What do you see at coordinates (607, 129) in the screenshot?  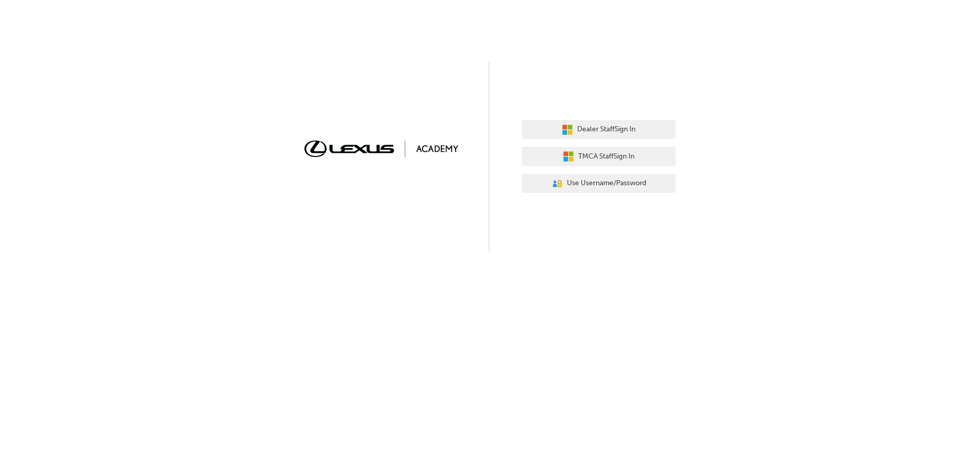 I see `span: Dealer Staff Sign In` at bounding box center [607, 129].